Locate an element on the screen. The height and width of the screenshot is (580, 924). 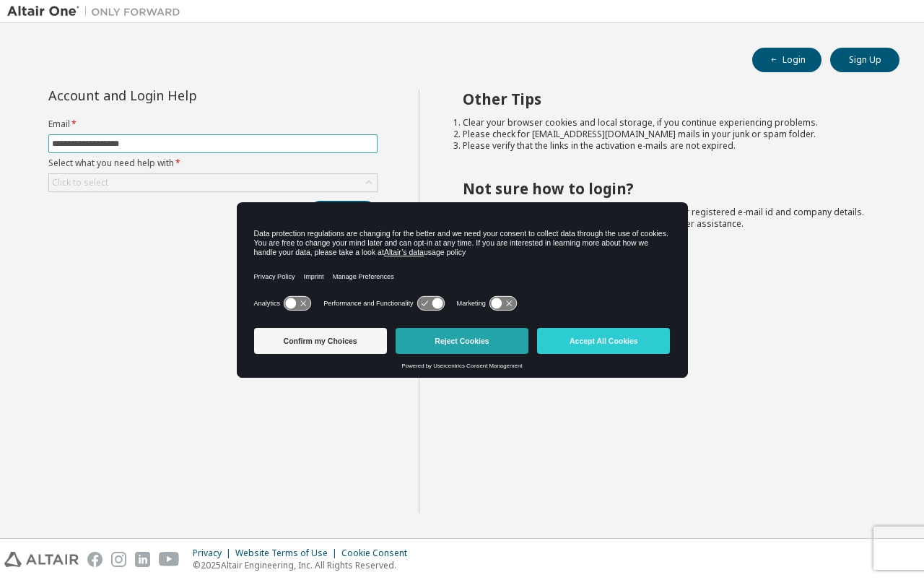
h2: Other Tips is located at coordinates (668, 99).